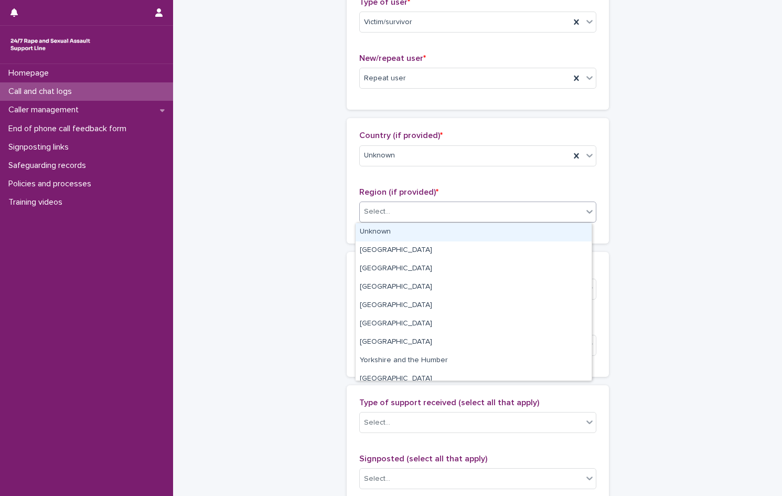 This screenshot has width=782, height=496. What do you see at coordinates (474, 324) in the screenshot?
I see `div: North West` at bounding box center [474, 324].